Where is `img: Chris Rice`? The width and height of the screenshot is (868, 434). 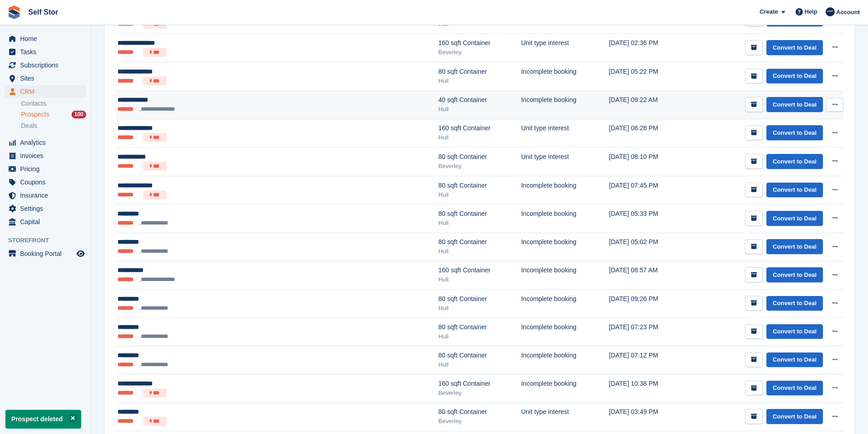 img: Chris Rice is located at coordinates (830, 11).